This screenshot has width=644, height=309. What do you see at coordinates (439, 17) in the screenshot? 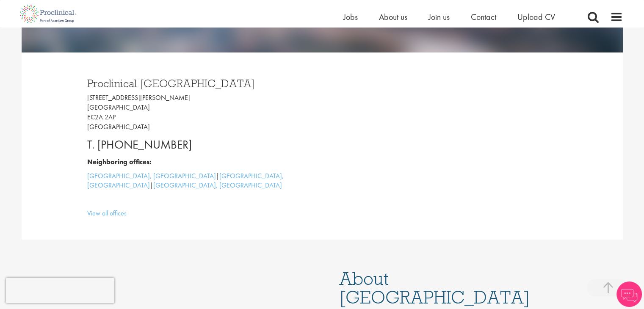
I see `span: Join us` at bounding box center [439, 17].